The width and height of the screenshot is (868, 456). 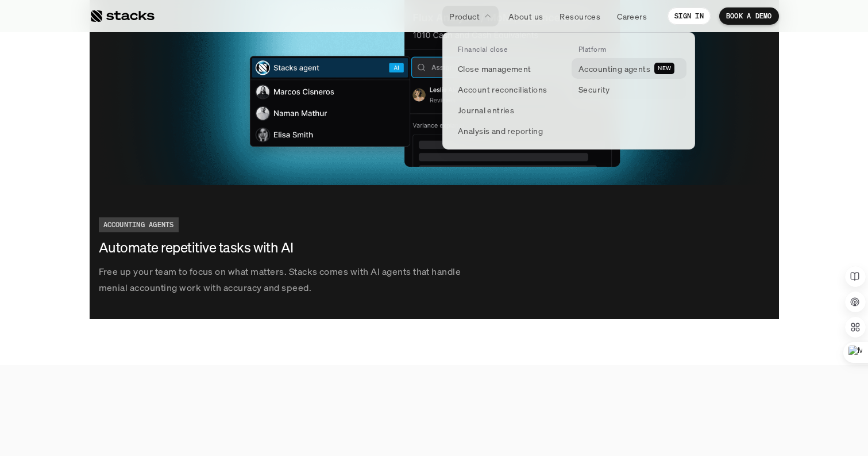 What do you see at coordinates (465, 16) in the screenshot?
I see `p: Product` at bounding box center [465, 16].